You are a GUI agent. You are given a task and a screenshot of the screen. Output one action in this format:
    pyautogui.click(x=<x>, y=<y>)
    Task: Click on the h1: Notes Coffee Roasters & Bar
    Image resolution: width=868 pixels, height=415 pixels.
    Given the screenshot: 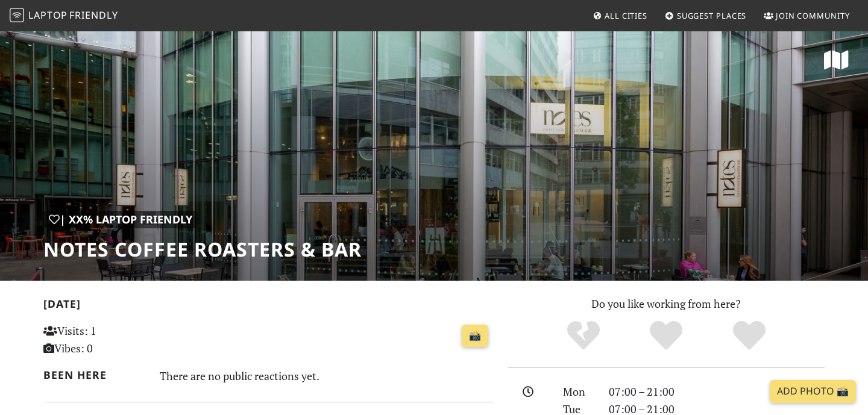 What is the action you would take?
    pyautogui.click(x=203, y=249)
    